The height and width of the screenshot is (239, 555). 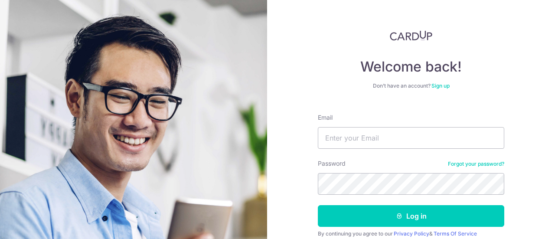 What do you see at coordinates (412, 233) in the screenshot?
I see `a: Privacy Policy` at bounding box center [412, 233].